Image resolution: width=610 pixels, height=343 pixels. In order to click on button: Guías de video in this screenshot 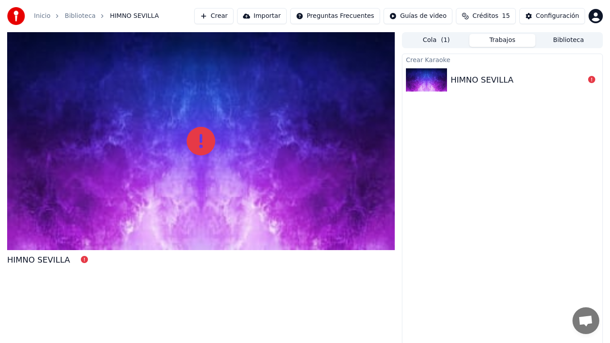, I will do `click(418, 16)`.